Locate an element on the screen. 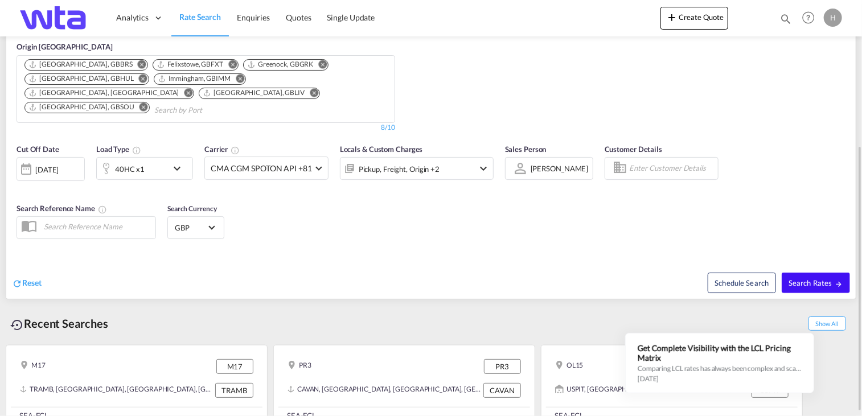 This screenshot has height=416, width=862. div: Help is located at coordinates (811, 18).